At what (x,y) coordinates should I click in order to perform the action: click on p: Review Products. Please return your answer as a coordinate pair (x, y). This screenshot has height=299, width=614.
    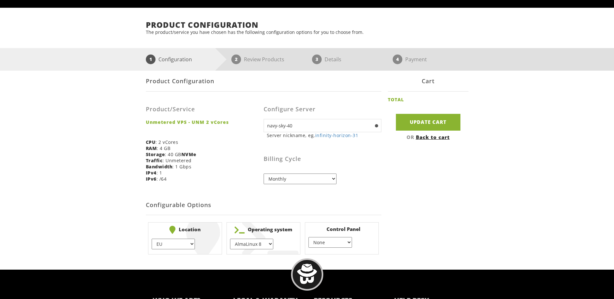
    Looking at the image, I should click on (264, 59).